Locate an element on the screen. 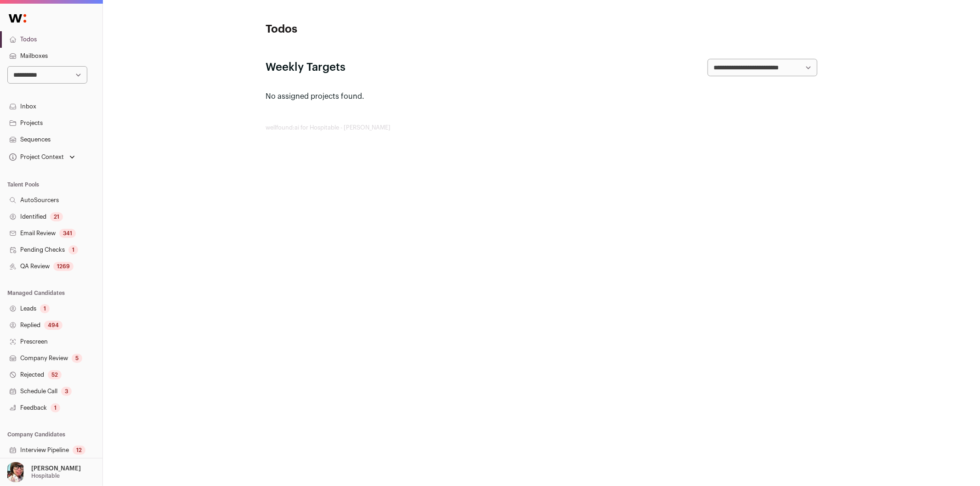  img: 14759586-medium_jpg is located at coordinates (15, 472).